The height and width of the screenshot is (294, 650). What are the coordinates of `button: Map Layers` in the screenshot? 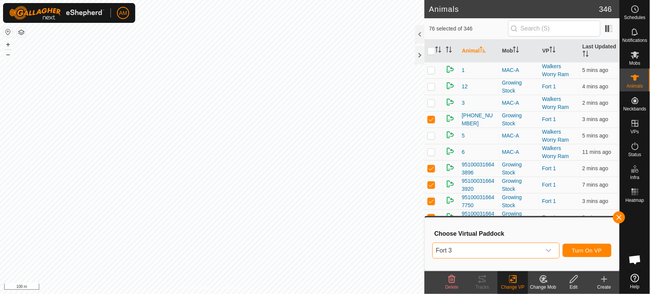 It's located at (21, 32).